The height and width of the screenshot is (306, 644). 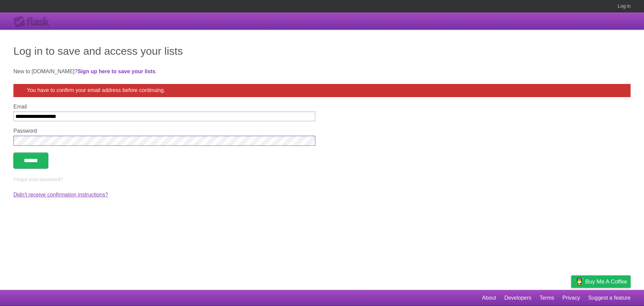 What do you see at coordinates (547, 298) in the screenshot?
I see `a: Terms` at bounding box center [547, 298].